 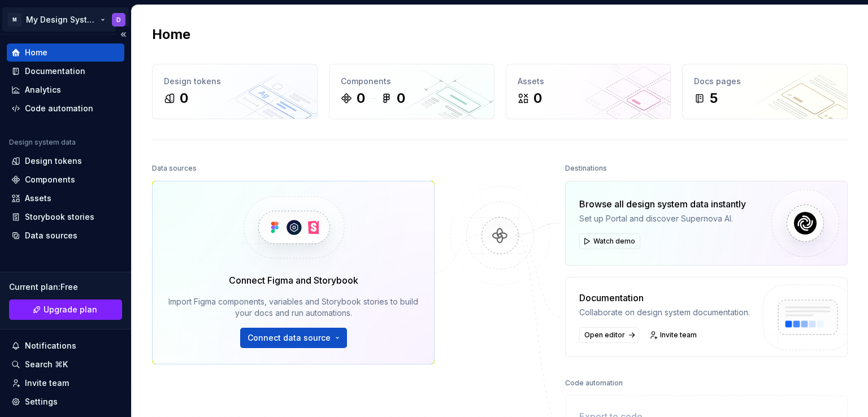 I want to click on a: Design tokens, so click(x=65, y=161).